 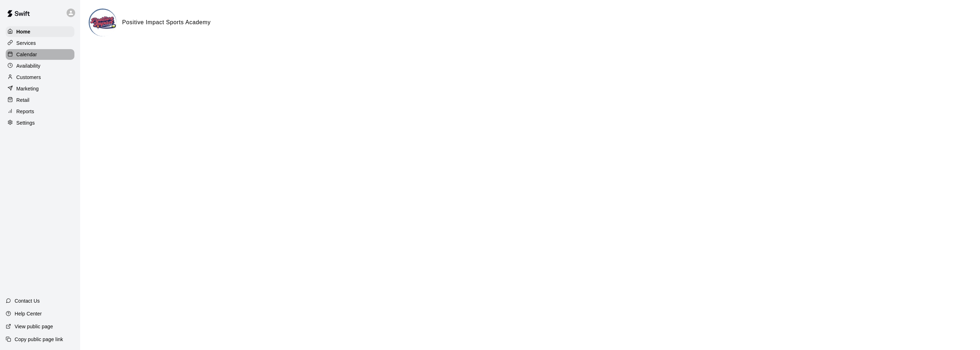 What do you see at coordinates (27, 54) in the screenshot?
I see `p: Calendar` at bounding box center [27, 54].